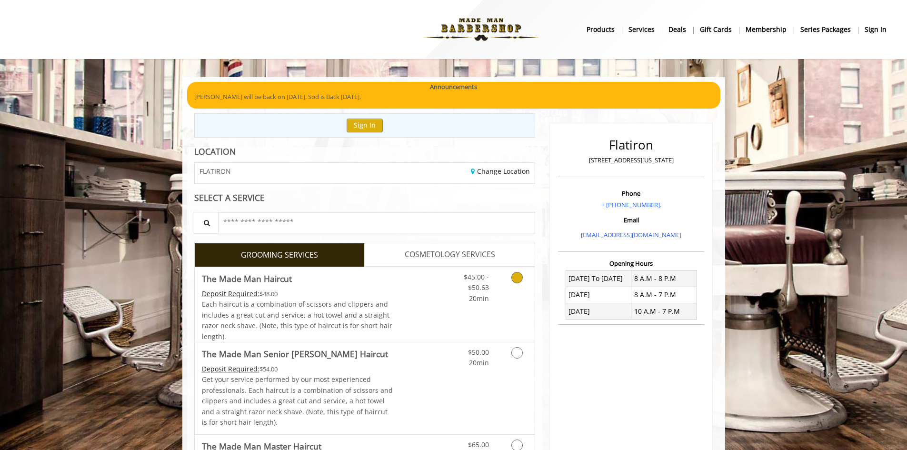  What do you see at coordinates (206, 222) in the screenshot?
I see `button: Service Search` at bounding box center [206, 222].